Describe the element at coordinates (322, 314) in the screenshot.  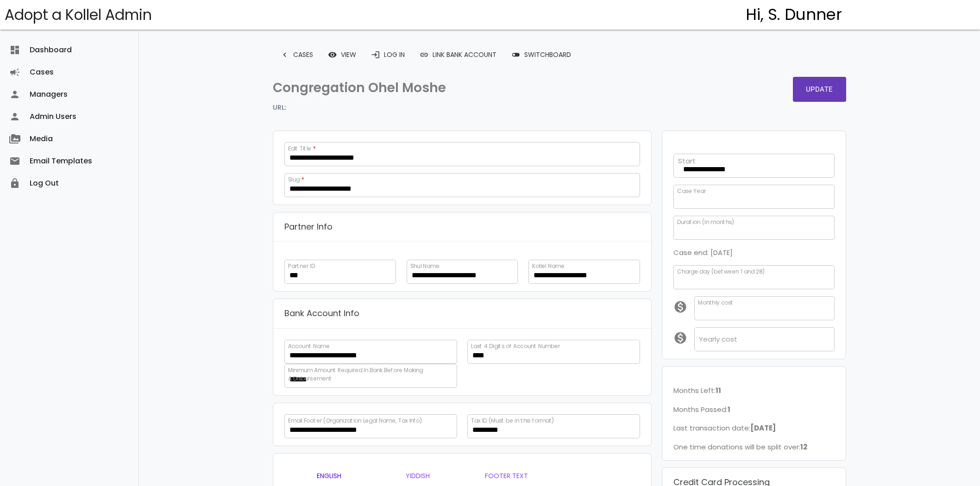
I see `p: Bank Account Info` at that location.